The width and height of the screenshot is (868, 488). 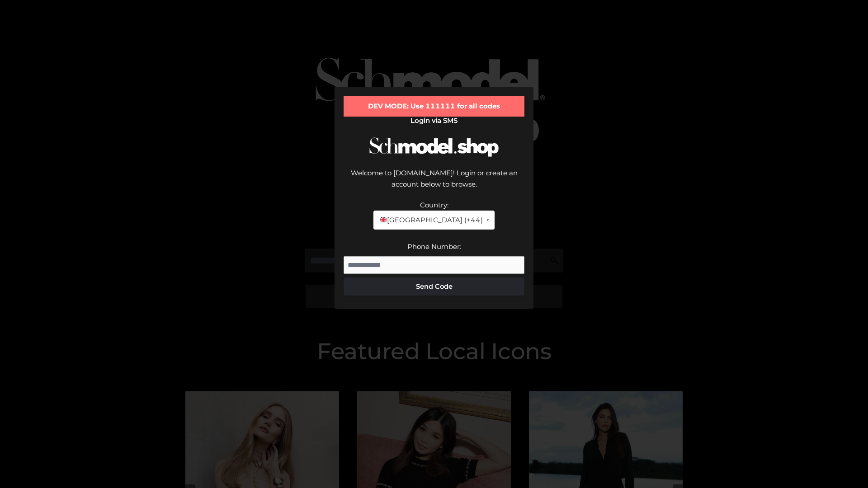 What do you see at coordinates (434, 147) in the screenshot?
I see `img: Schmodel Logo` at bounding box center [434, 147].